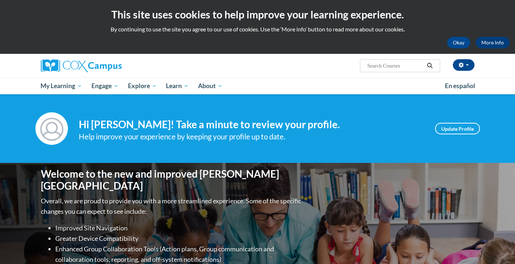  I want to click on h2: This site uses cookies to help improve your learning experience., so click(257, 14).